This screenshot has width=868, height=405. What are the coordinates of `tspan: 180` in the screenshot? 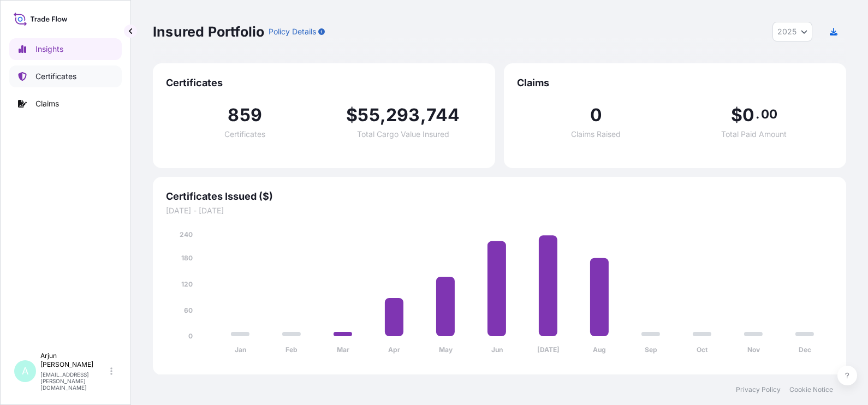 It's located at (187, 258).